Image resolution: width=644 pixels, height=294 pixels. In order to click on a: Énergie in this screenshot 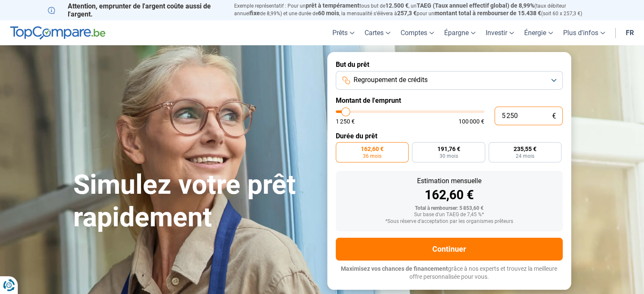, I will do `click(538, 32)`.